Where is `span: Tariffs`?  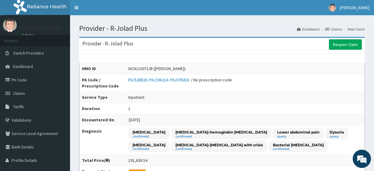 span: Tariffs is located at coordinates (19, 107).